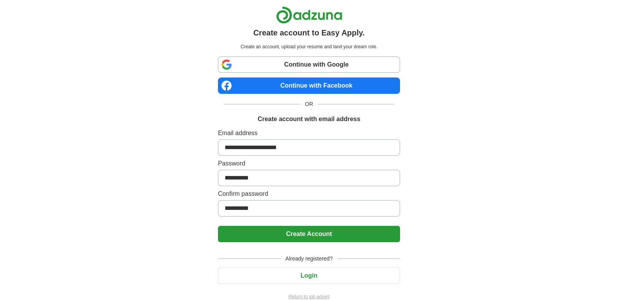  Describe the element at coordinates (309, 104) in the screenshot. I see `span: OR` at that location.